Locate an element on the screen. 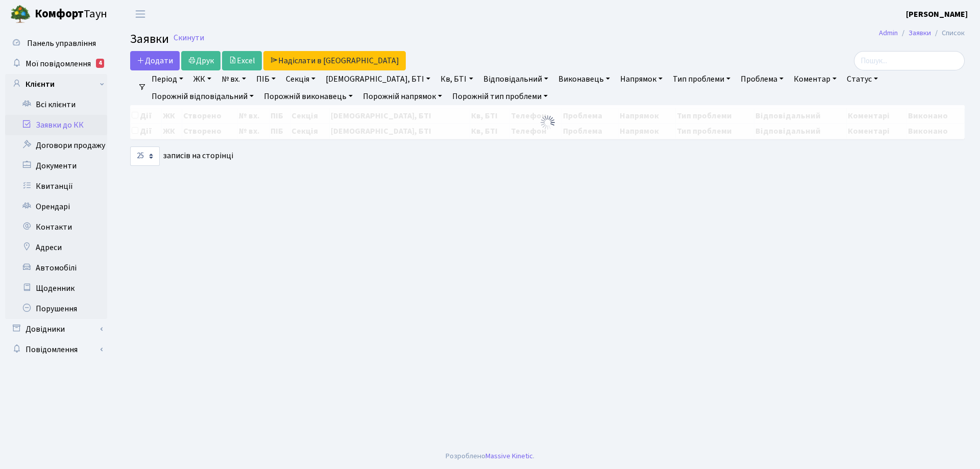 This screenshot has width=980, height=469. span: Додати is located at coordinates (155, 61).